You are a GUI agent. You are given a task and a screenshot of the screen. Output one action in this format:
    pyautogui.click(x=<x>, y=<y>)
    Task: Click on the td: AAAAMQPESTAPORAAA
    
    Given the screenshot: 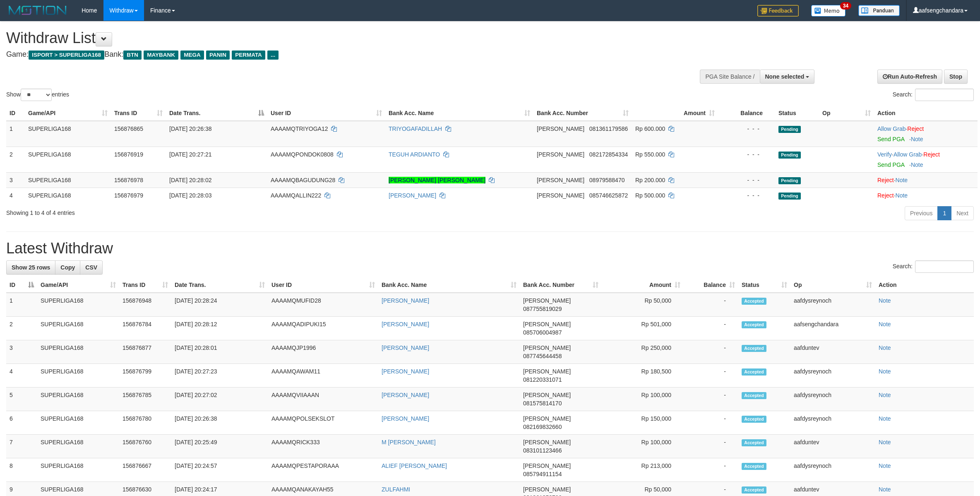 What is the action you would take?
    pyautogui.click(x=323, y=470)
    